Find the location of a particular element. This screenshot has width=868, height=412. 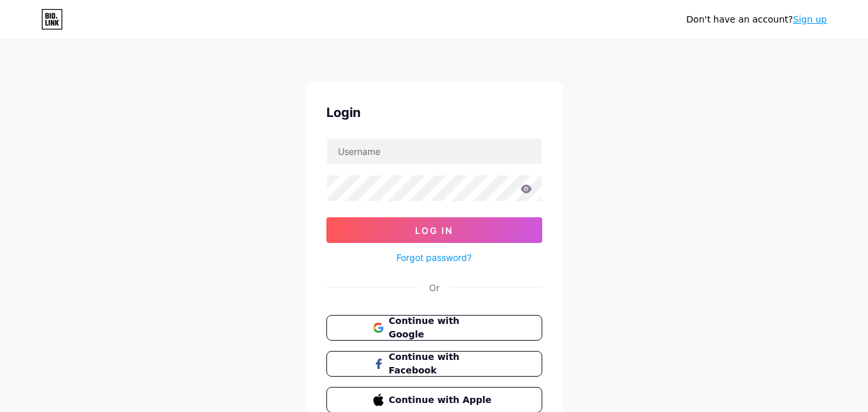

input: Username is located at coordinates (434, 151).